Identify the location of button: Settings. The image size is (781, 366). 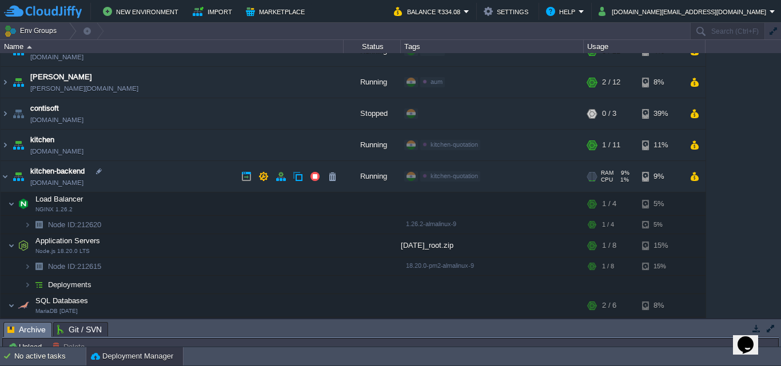
(507, 11).